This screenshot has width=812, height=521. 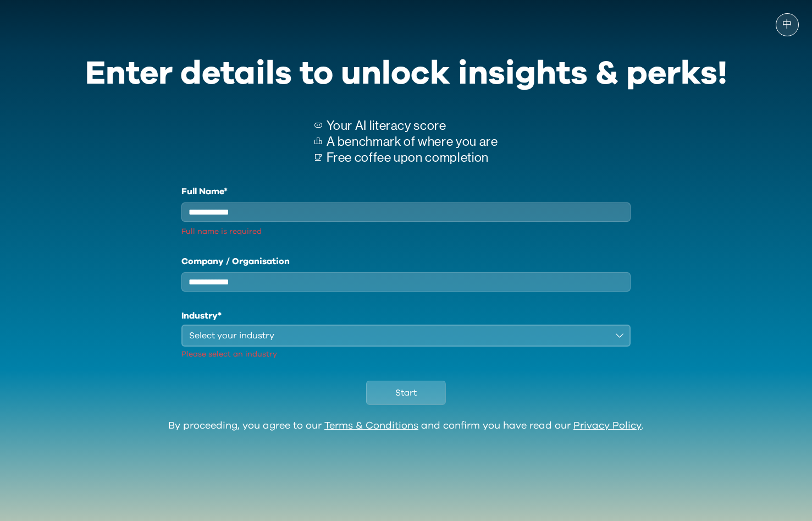 I want to click on label: Company / Organisation, so click(x=406, y=261).